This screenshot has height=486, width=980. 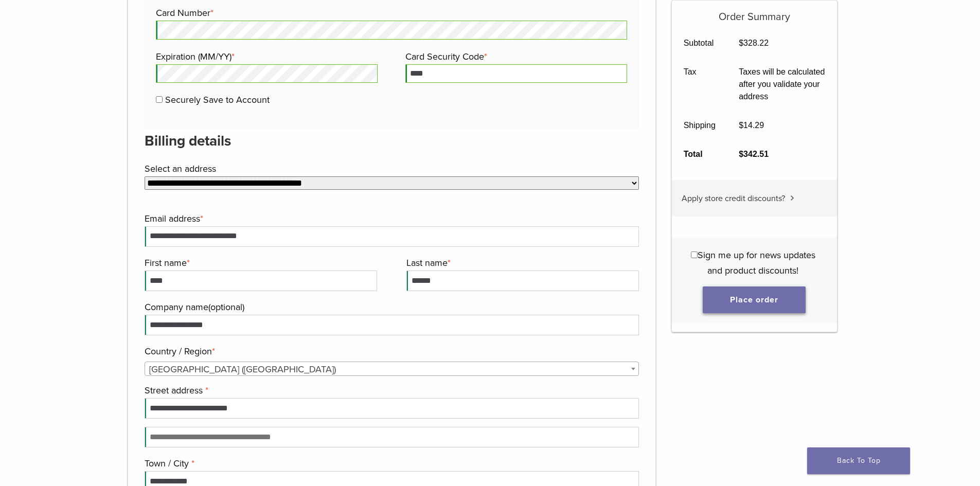 I want to click on bdi: 14.29, so click(x=751, y=125).